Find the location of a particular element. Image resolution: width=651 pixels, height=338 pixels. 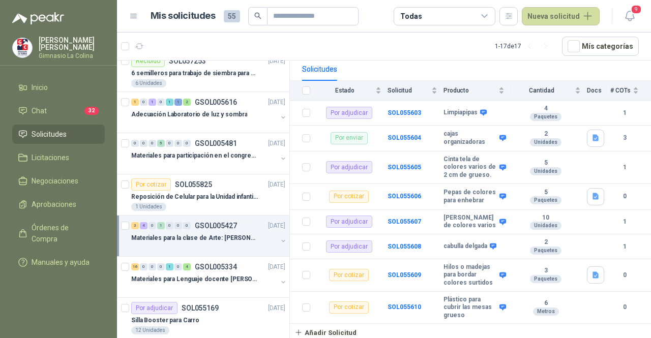

p: Silla Booster para Carro is located at coordinates (165, 320).